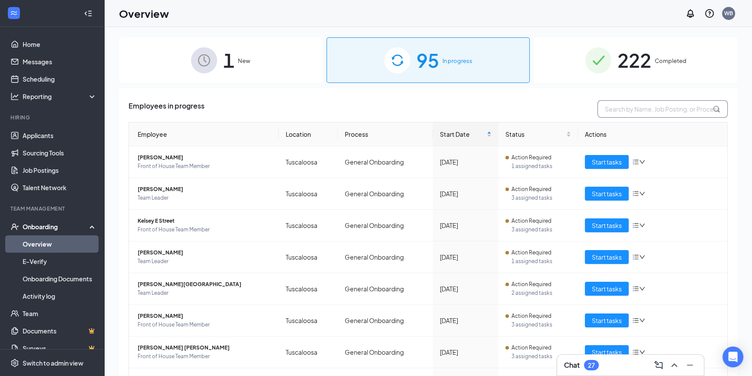 Image resolution: width=752 pixels, height=376 pixels. I want to click on span: Start Date, so click(463, 134).